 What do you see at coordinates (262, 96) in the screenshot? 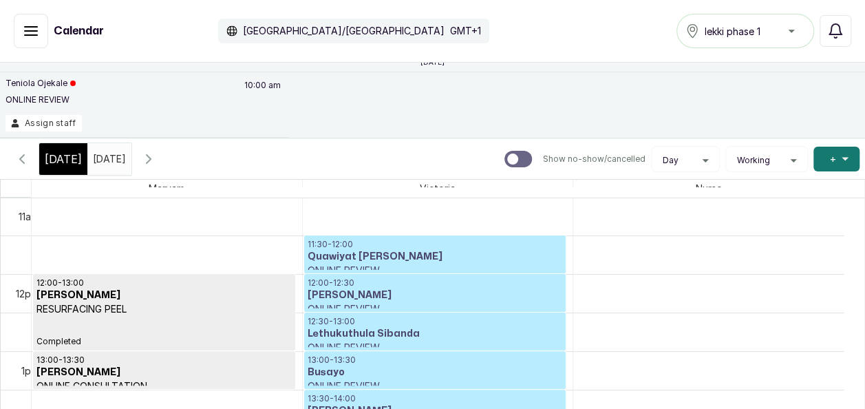
I see `p: 10:00 am` at bounding box center [262, 96].